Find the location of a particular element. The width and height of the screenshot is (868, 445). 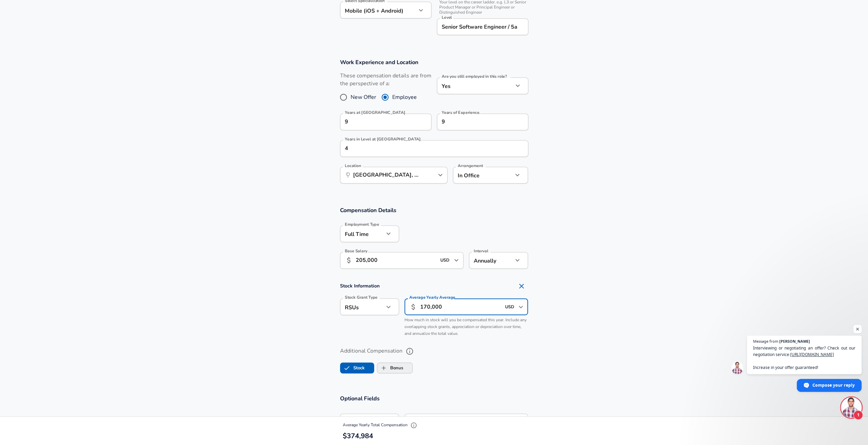

label: Are you still employed in this role? is located at coordinates (474, 76).